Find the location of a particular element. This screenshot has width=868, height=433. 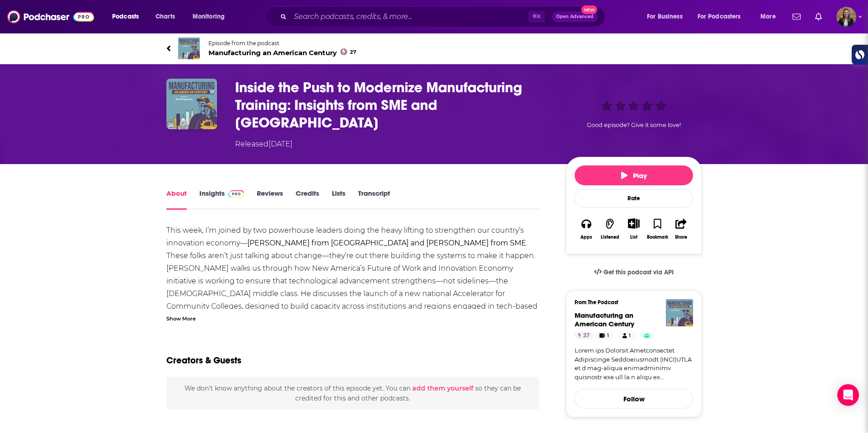

span: Episode from the podcast is located at coordinates (282, 43).